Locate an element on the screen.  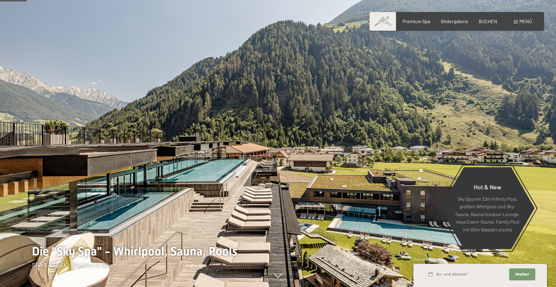
span: Menü is located at coordinates (526, 21).